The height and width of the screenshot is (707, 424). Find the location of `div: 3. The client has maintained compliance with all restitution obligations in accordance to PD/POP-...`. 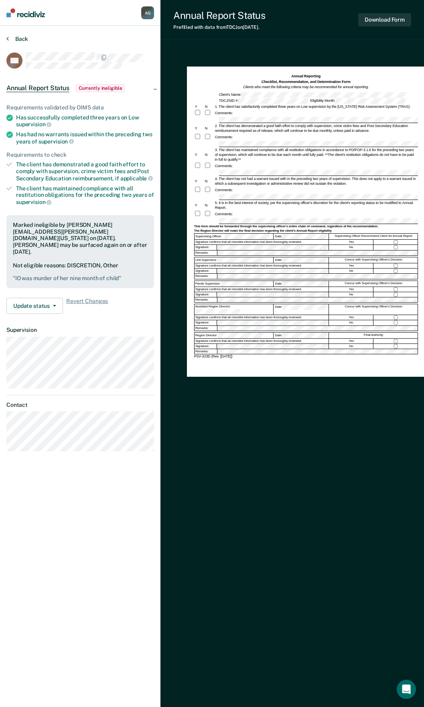

div: 3. The client has maintained compliance with all restitution obligations in accordance to PD/POP-... is located at coordinates (316, 155).